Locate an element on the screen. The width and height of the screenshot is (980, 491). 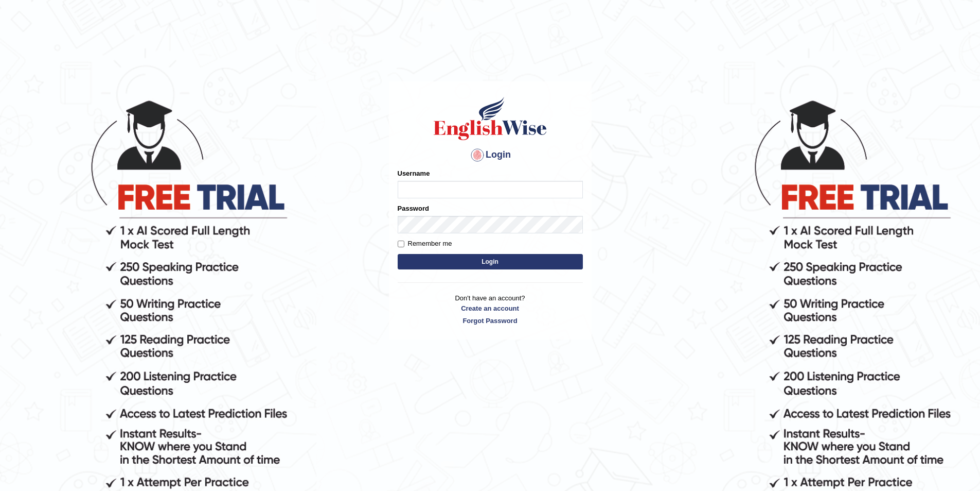
a: Create an account is located at coordinates (491, 308).